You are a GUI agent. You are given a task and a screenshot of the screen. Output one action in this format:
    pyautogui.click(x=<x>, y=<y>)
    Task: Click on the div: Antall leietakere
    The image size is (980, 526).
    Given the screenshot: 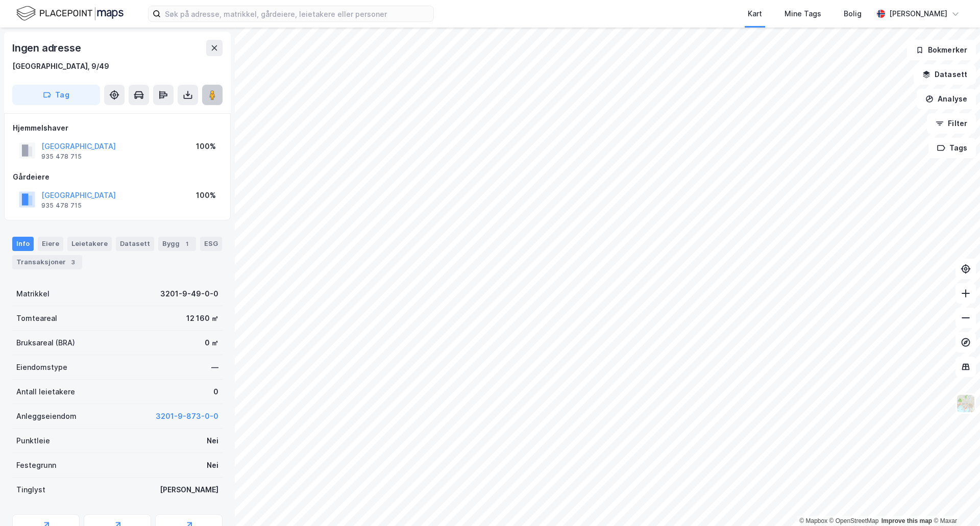 What is the action you would take?
    pyautogui.click(x=45, y=392)
    